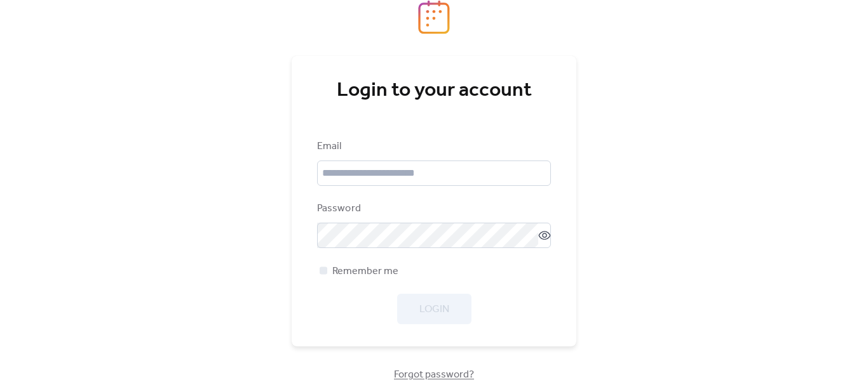 Image resolution: width=868 pixels, height=380 pixels. What do you see at coordinates (433, 209) in the screenshot?
I see `div: Password` at bounding box center [433, 209].